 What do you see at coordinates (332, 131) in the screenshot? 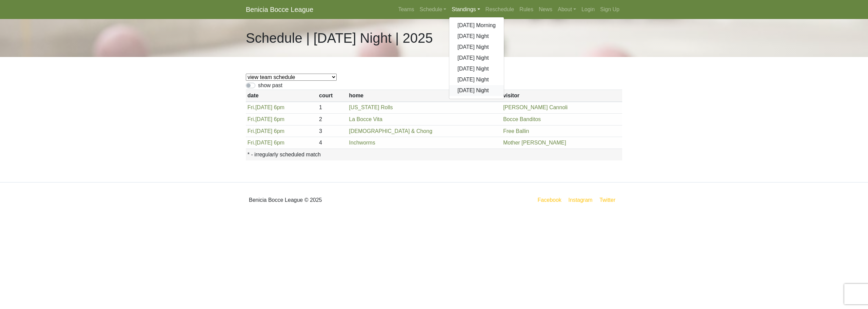
I see `td: 3` at bounding box center [332, 131].